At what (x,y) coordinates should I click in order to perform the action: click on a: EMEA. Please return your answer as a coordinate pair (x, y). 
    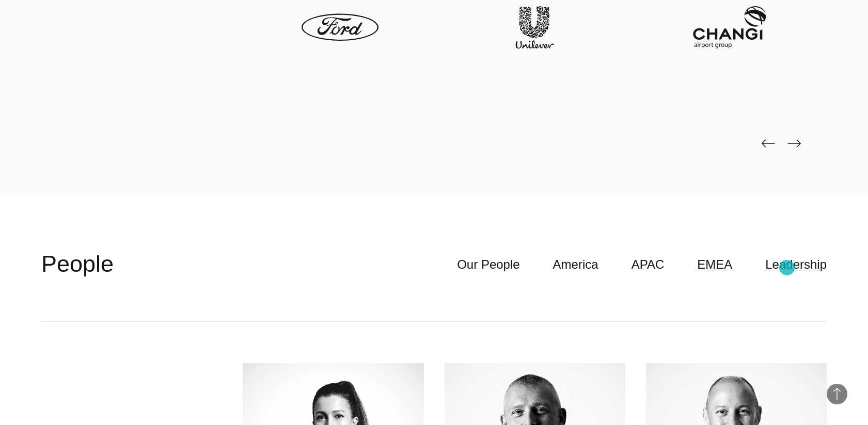
    Looking at the image, I should click on (714, 265).